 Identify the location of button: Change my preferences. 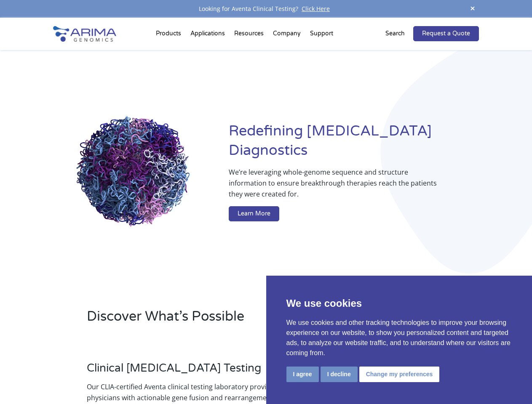
(400, 374).